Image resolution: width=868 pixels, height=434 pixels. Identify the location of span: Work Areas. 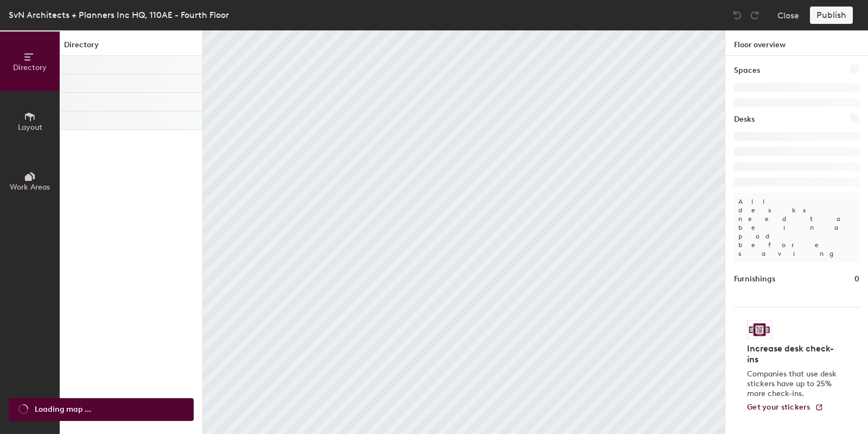
(30, 187).